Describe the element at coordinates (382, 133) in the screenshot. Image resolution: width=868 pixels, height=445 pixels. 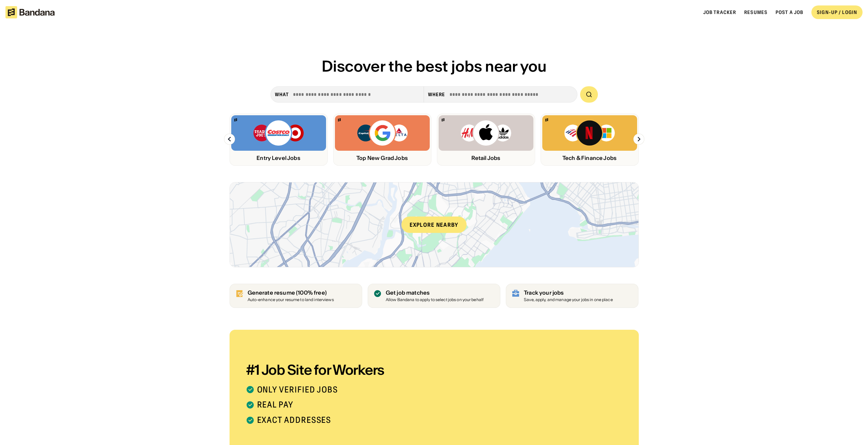
I see `img: Capital One, Google, Delta logos` at that location.